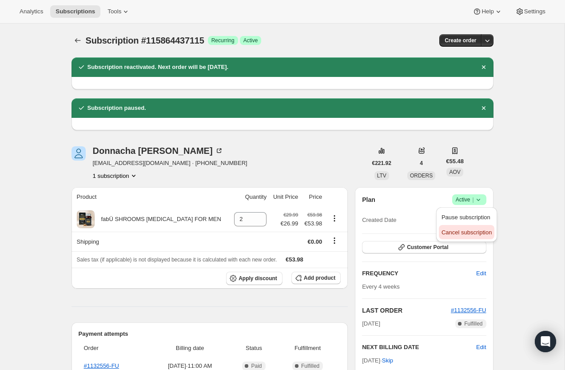 The width and height of the screenshot is (565, 370). Describe the element at coordinates (381, 286) in the screenshot. I see `span: Every 4 weeks` at that location.